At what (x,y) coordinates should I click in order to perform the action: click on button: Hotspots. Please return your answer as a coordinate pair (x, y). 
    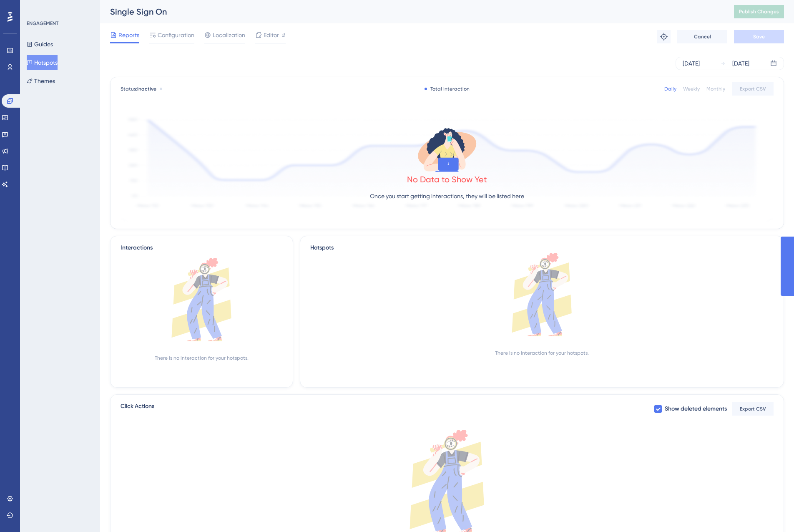
    Looking at the image, I should click on (42, 63).